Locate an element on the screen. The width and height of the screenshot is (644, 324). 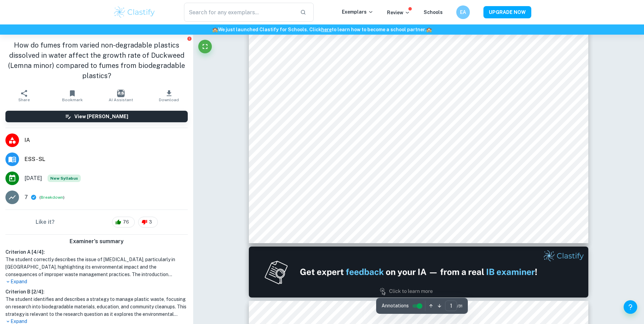
h1: How do fumes from varied non-degradable plastics dissolved in water affect the growth rate of Duc... is located at coordinates (96, 60).